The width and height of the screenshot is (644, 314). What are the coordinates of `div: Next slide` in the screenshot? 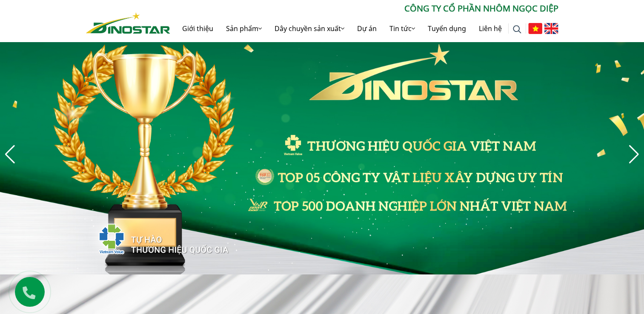 It's located at (634, 154).